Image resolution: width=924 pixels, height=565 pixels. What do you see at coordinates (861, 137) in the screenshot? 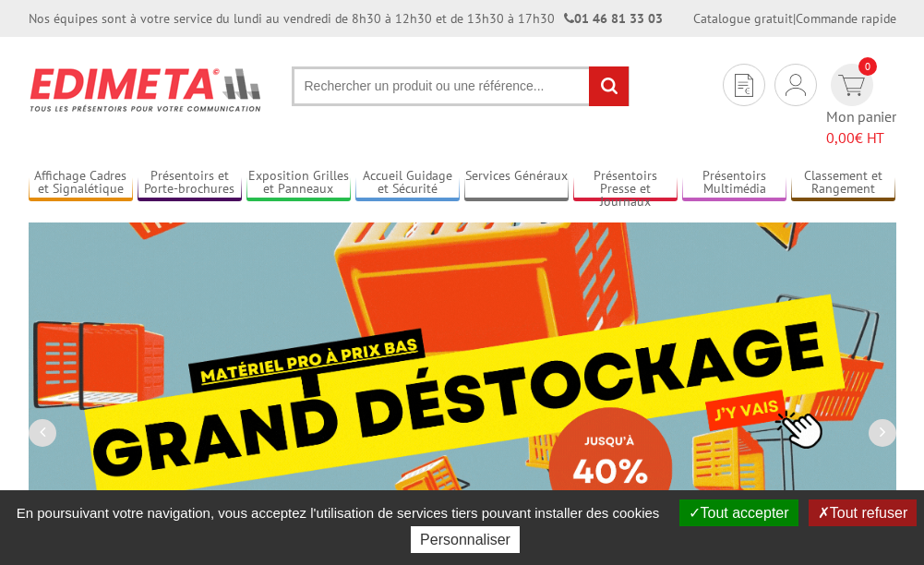
I see `span: € HT` at bounding box center [861, 137].